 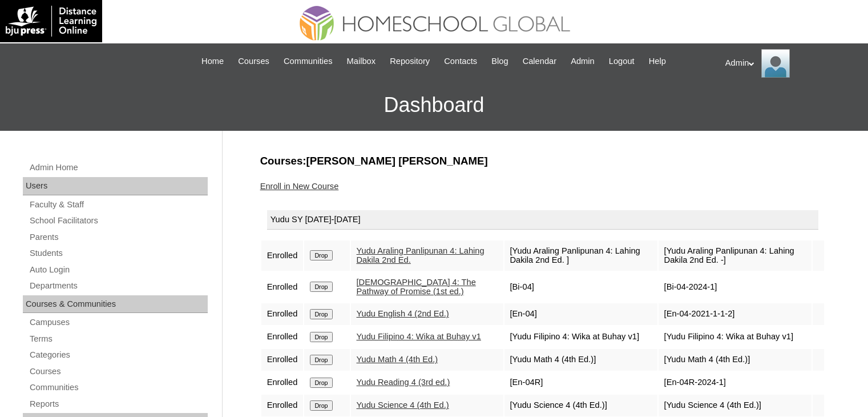 I want to click on a: Repository, so click(x=409, y=61).